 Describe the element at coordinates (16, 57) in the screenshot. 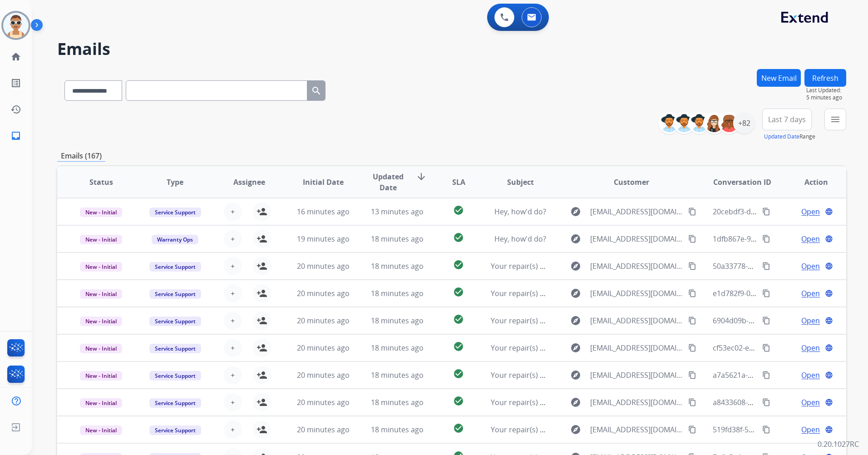

I see `mat-icon: home` at that location.